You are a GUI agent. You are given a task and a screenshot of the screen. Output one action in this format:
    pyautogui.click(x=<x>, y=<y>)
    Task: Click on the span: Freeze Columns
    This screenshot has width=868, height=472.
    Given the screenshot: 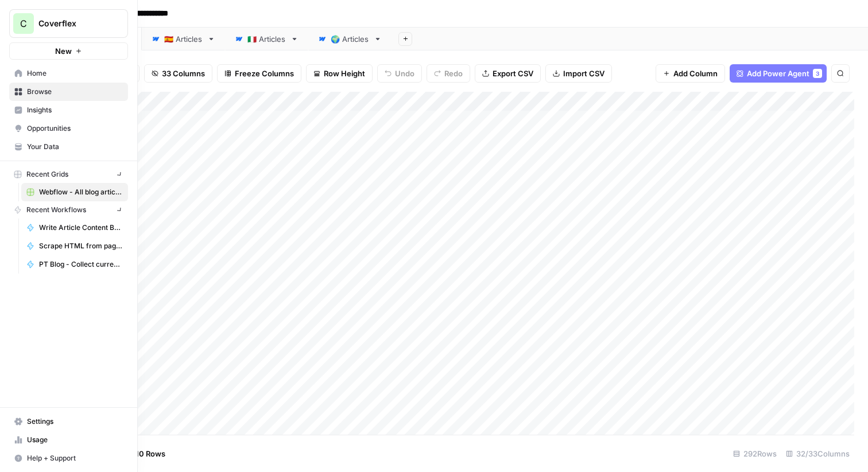 What is the action you would take?
    pyautogui.click(x=264, y=74)
    